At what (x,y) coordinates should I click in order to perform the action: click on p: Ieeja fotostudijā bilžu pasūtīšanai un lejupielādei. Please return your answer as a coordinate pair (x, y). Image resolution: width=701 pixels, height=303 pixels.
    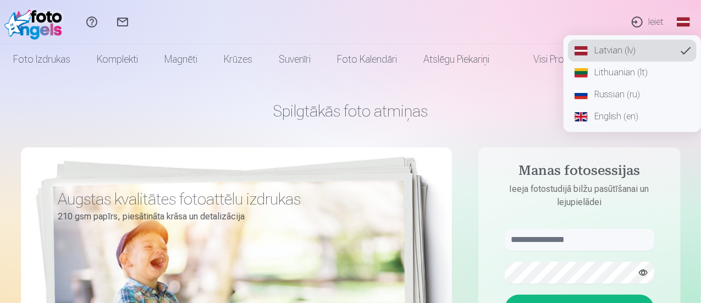
    Looking at the image, I should click on (579, 196).